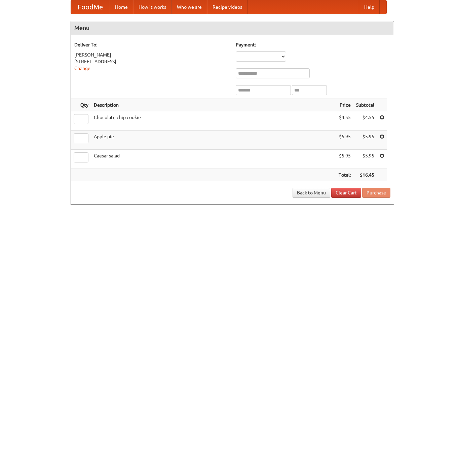 This screenshot has width=457, height=476. I want to click on a: Home, so click(121, 7).